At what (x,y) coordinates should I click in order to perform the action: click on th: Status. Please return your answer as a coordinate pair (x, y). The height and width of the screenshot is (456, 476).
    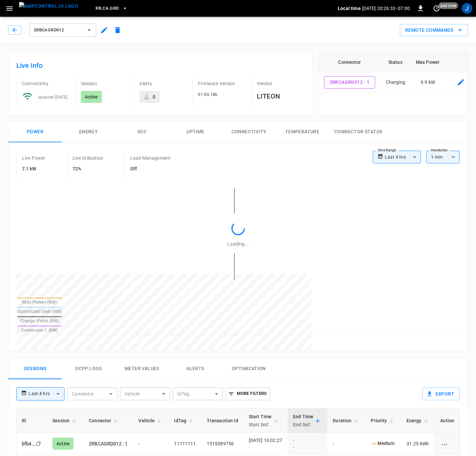
    Looking at the image, I should click on (395, 62).